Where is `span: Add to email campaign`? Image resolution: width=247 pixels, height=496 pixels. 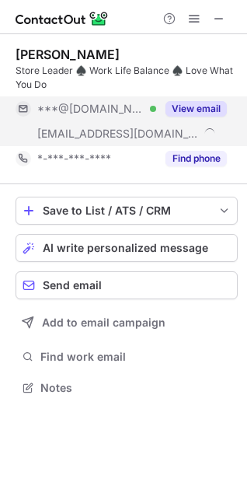
span: Add to email campaign is located at coordinates (103, 323).